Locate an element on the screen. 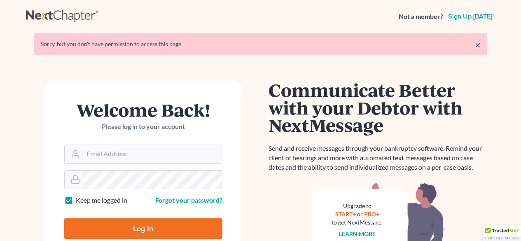 This screenshot has width=521, height=241. a: START+ is located at coordinates (346, 214).